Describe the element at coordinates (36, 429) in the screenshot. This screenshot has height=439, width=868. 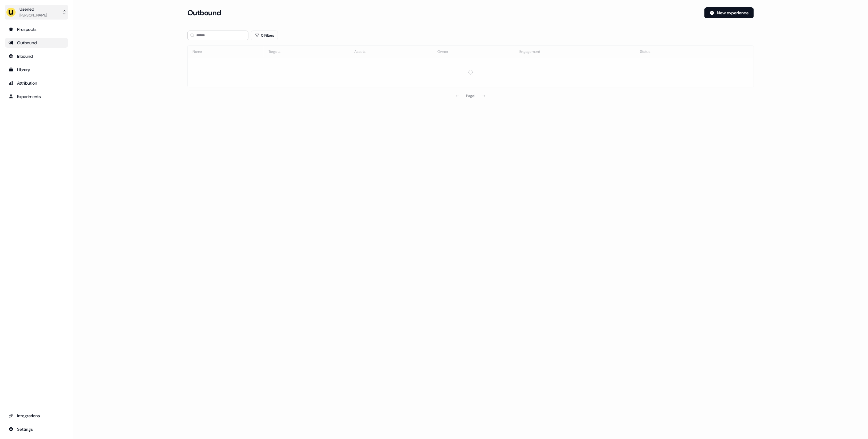
I see `button: Go to integrations` at that location.